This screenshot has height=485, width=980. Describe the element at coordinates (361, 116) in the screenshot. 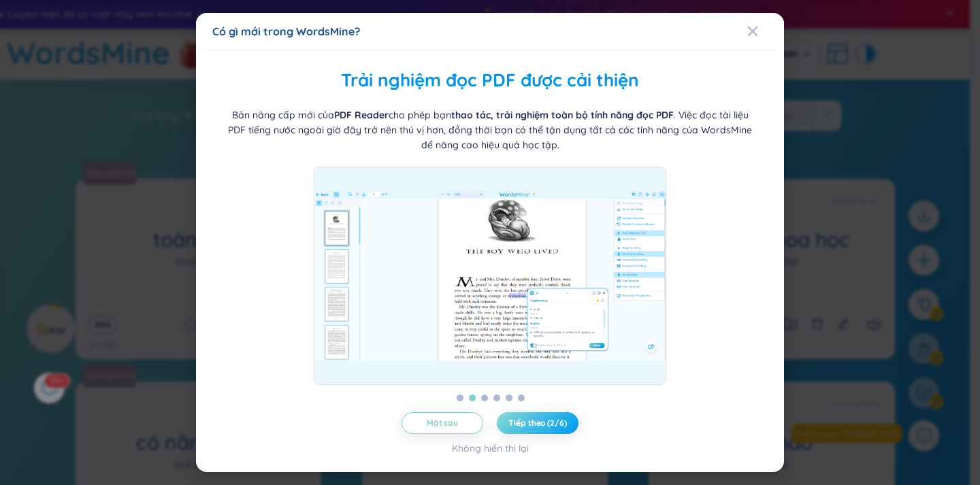

I see `font: PDF Reader` at that location.